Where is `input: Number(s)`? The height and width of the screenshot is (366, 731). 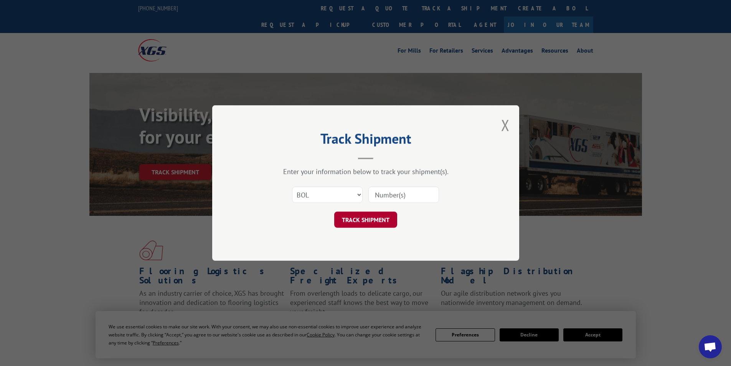
input: Number(s) is located at coordinates (404, 195).